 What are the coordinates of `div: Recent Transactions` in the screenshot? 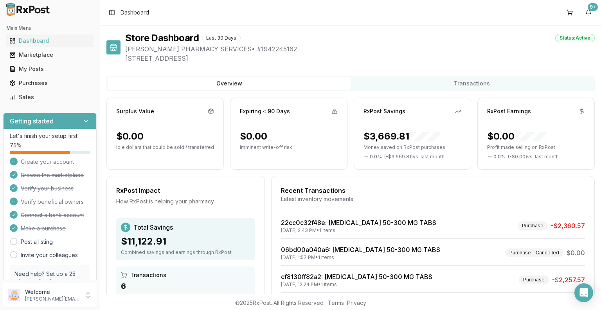 It's located at (433, 190).